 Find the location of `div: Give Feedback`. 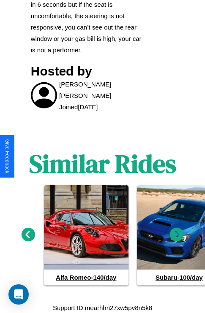

div: Give Feedback is located at coordinates (7, 156).